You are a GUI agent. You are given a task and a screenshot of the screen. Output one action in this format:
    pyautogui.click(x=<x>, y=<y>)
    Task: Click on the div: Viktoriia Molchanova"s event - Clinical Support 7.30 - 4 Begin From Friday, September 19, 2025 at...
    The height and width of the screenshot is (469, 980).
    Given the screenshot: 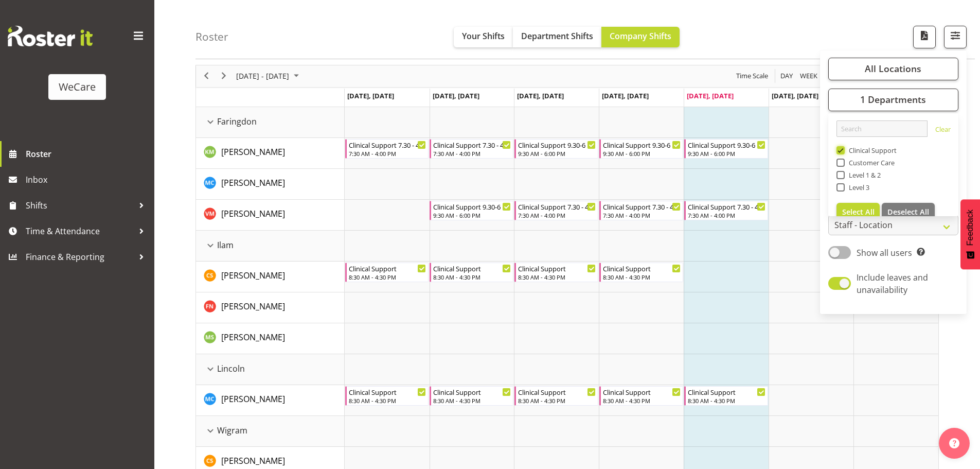 What is the action you would take?
    pyautogui.click(x=726, y=210)
    